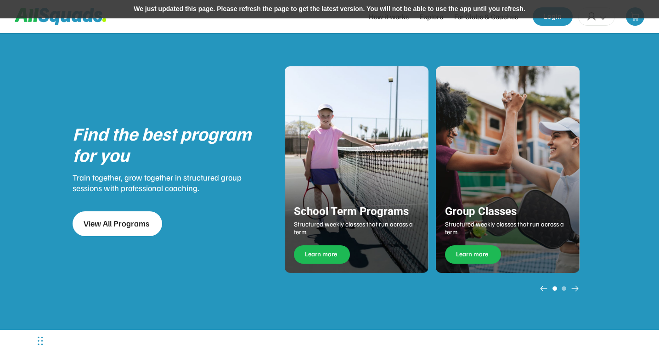  I want to click on span: View All Programs, so click(116, 223).